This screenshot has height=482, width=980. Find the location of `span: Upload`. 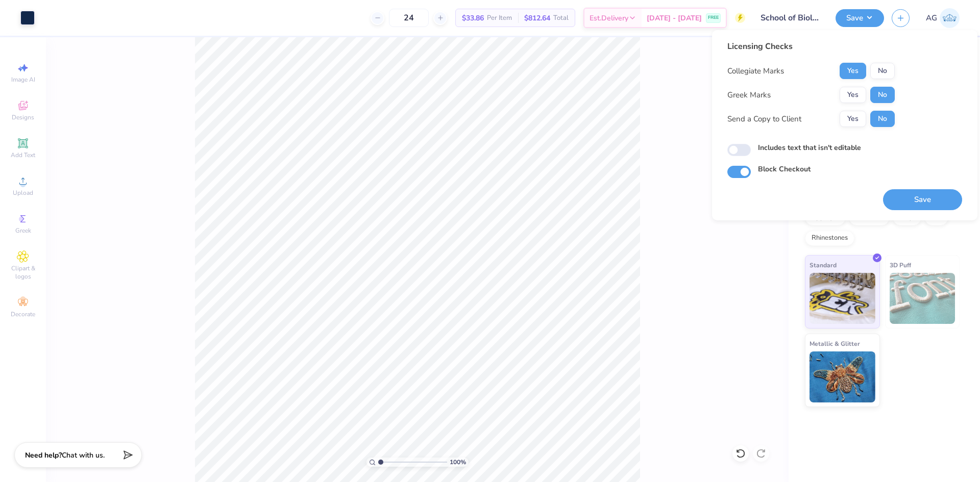

span: Upload is located at coordinates (23, 193).